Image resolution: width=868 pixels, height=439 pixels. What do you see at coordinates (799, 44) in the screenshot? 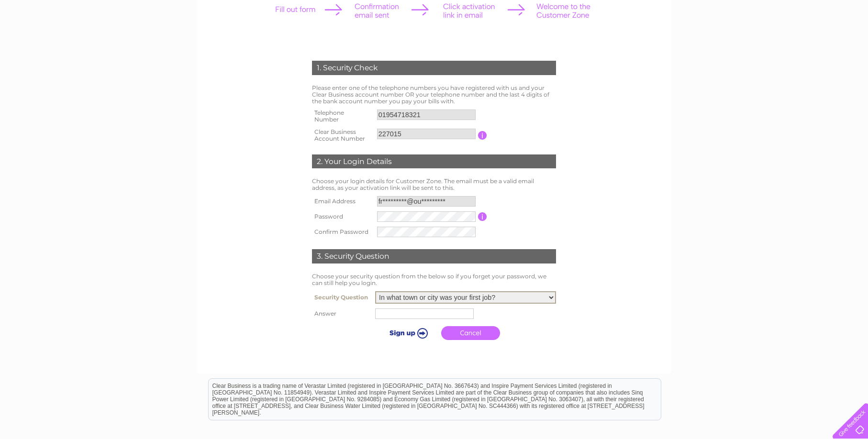
I see `a: Telecoms` at bounding box center [799, 44].